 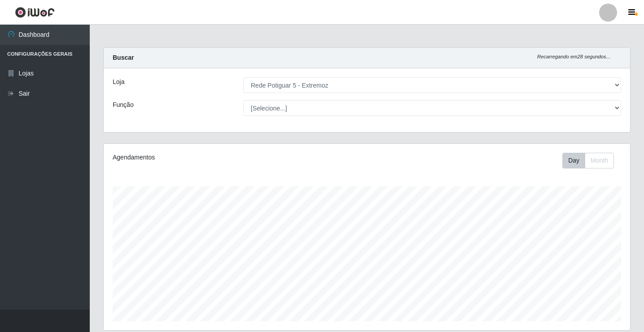 What do you see at coordinates (123, 57) in the screenshot?
I see `strong: Buscar` at bounding box center [123, 57].